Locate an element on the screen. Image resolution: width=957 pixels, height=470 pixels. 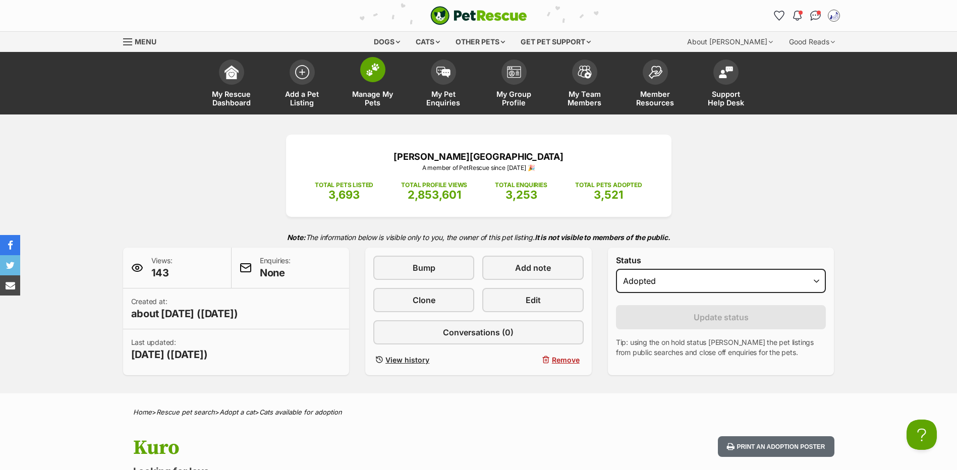
div: Get pet support is located at coordinates (555, 42).